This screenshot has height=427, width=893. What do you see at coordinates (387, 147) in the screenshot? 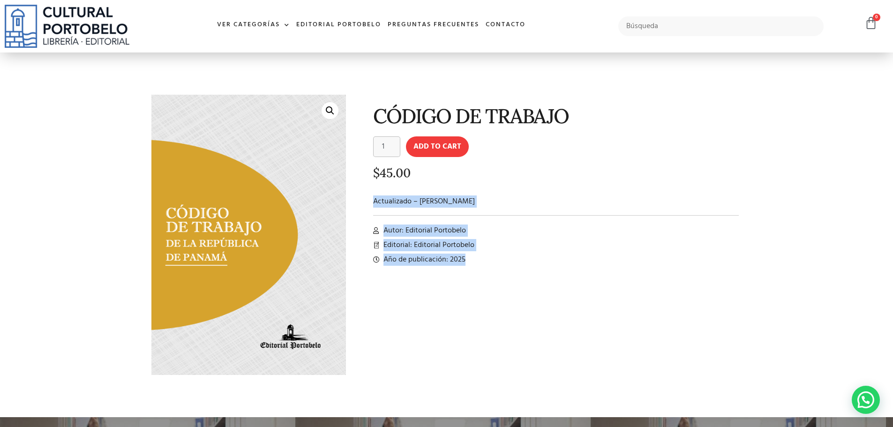
I see `input: Product quantity` at bounding box center [387, 147].